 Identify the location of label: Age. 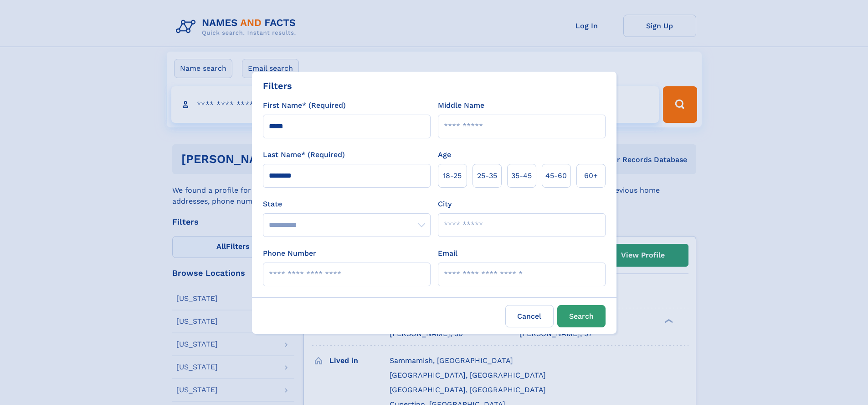
(445, 155).